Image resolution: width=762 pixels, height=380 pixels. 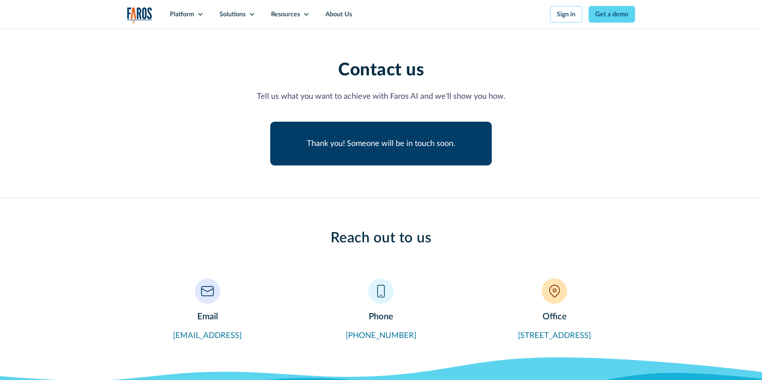 I want to click on a: home, so click(x=140, y=15).